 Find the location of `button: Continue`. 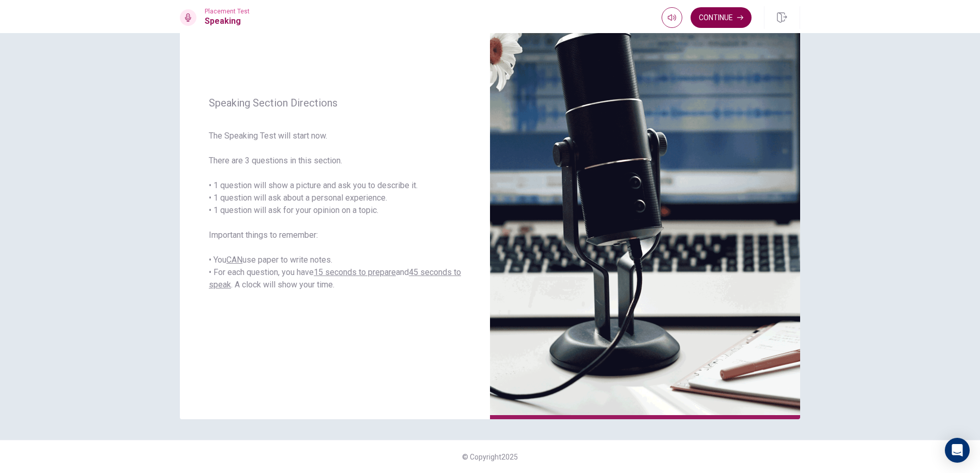

button: Continue is located at coordinates (721, 17).